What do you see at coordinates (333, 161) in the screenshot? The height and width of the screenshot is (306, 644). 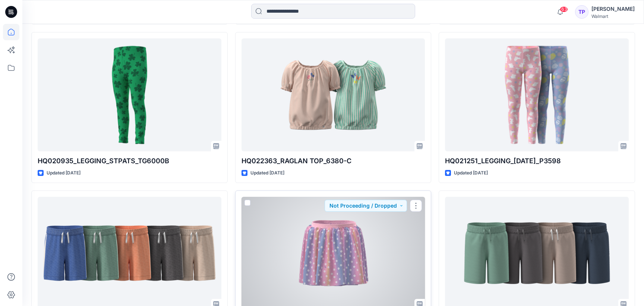 I see `p: HQ022363_RAGLAN TOP_6380-C` at bounding box center [333, 161].